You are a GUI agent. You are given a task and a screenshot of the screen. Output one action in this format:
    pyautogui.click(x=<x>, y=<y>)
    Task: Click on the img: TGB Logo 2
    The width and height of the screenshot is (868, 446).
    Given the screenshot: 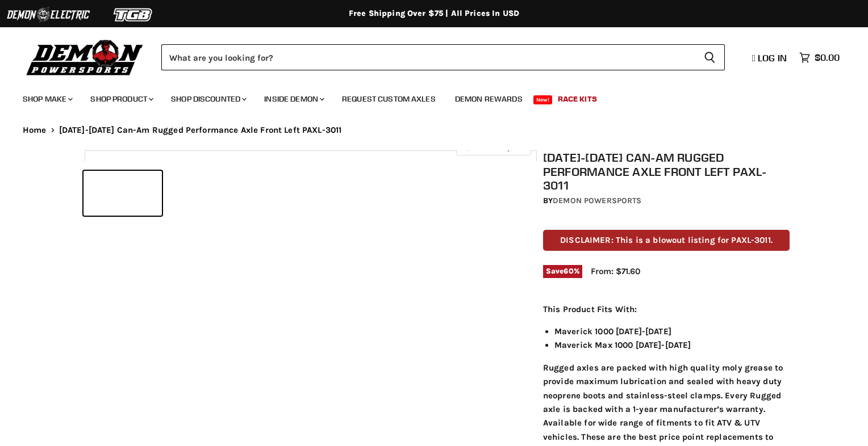 What is the action you would take?
    pyautogui.click(x=134, y=15)
    